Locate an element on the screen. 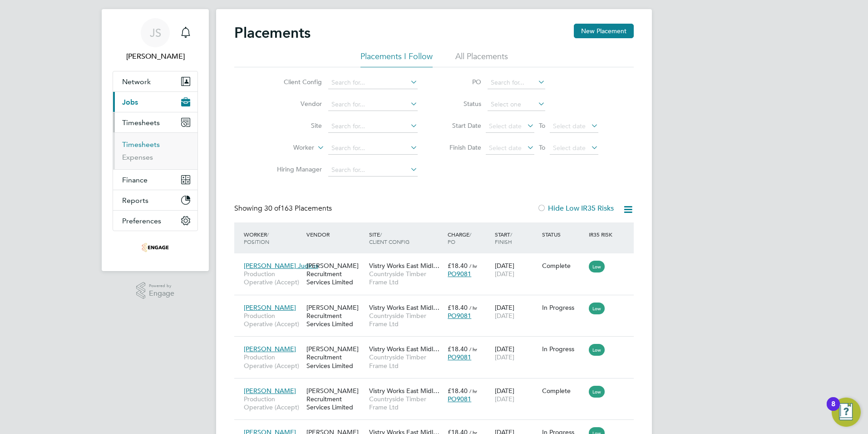 The image size is (868, 434). img: acceptrec-logo-retina.png is located at coordinates (155, 247).